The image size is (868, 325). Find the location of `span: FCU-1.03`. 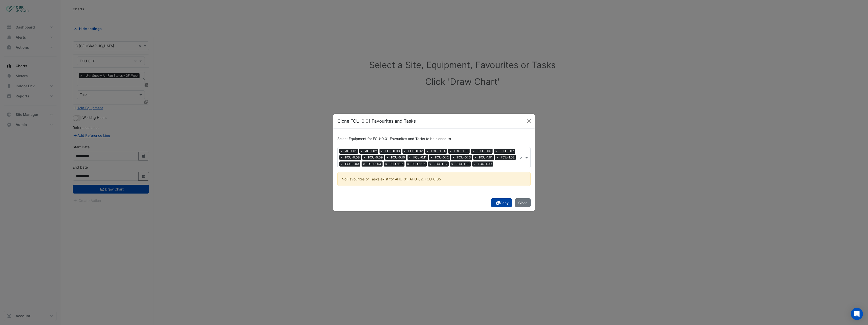

span: FCU-1.03 is located at coordinates (352, 164).